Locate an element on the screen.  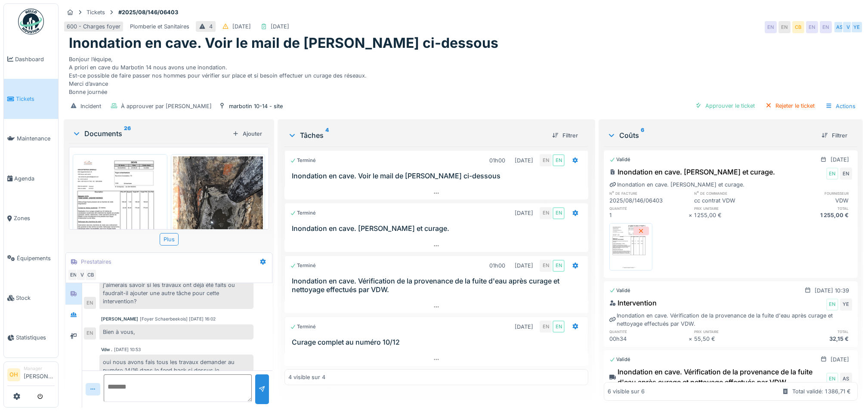
a: Tickets is located at coordinates (31, 99).